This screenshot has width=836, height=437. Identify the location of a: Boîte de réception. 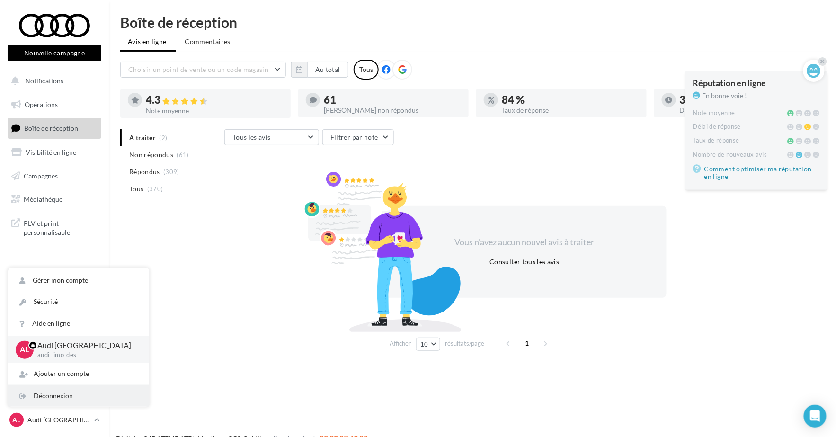
(54, 128).